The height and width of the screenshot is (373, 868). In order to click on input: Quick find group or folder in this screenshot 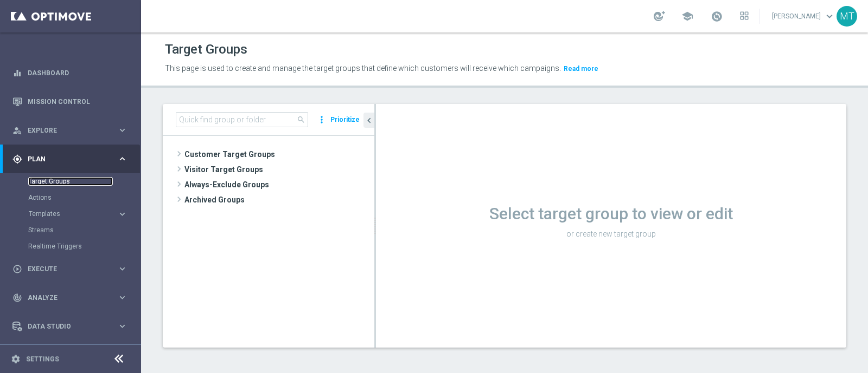, I will do `click(242, 120)`.